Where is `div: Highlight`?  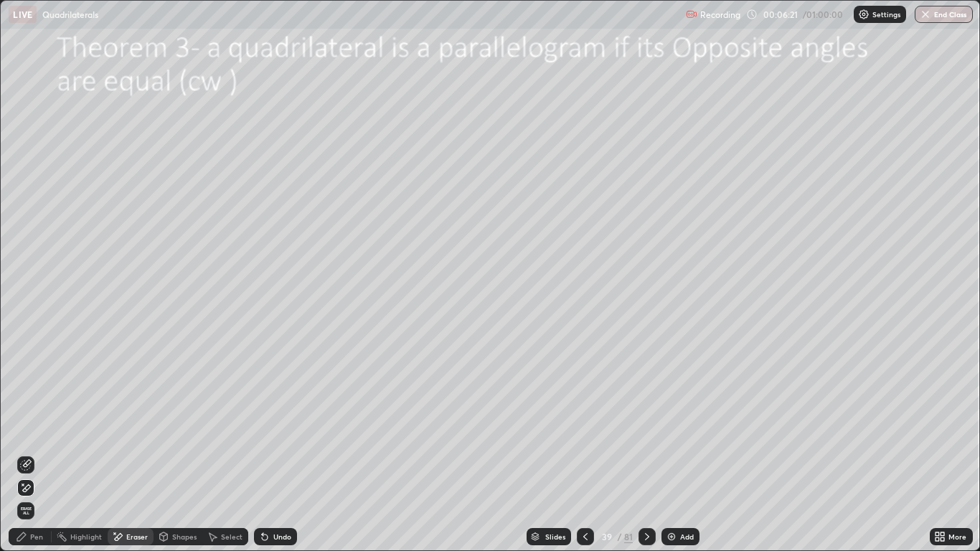 div: Highlight is located at coordinates (86, 536).